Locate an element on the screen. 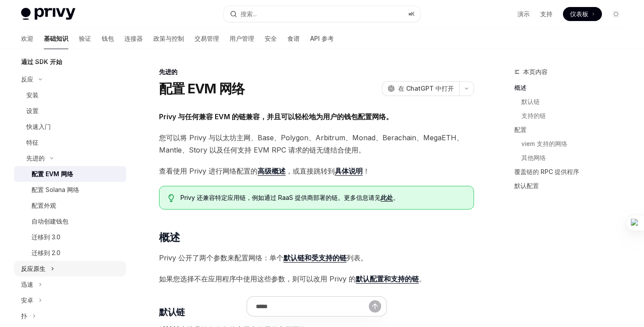  font: 迁移到 3.0 is located at coordinates (46, 237).